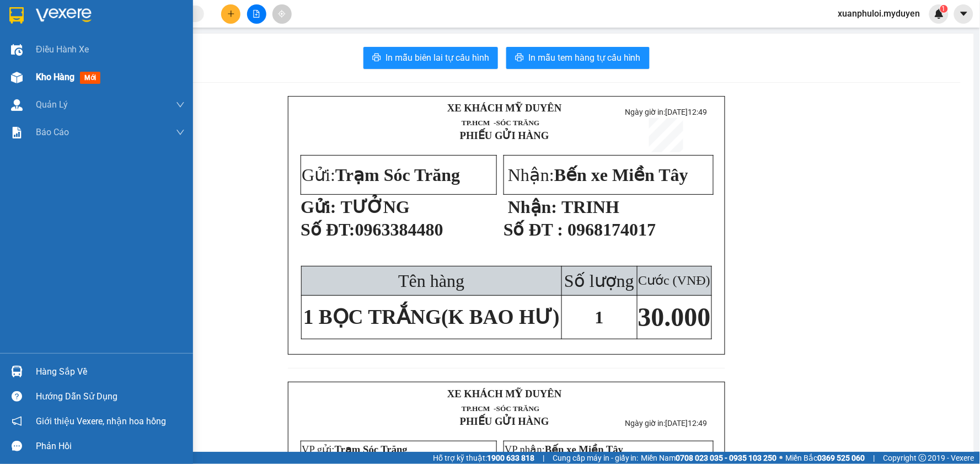 The image size is (980, 464). Describe the element at coordinates (675, 316) in the screenshot. I see `span: 30.000` at that location.